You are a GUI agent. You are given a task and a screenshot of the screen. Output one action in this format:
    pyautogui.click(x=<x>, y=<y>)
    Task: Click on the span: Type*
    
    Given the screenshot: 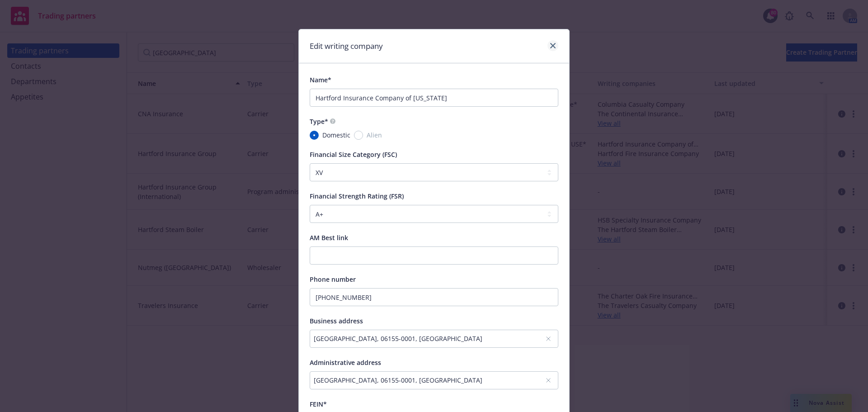 What is the action you would take?
    pyautogui.click(x=319, y=121)
    